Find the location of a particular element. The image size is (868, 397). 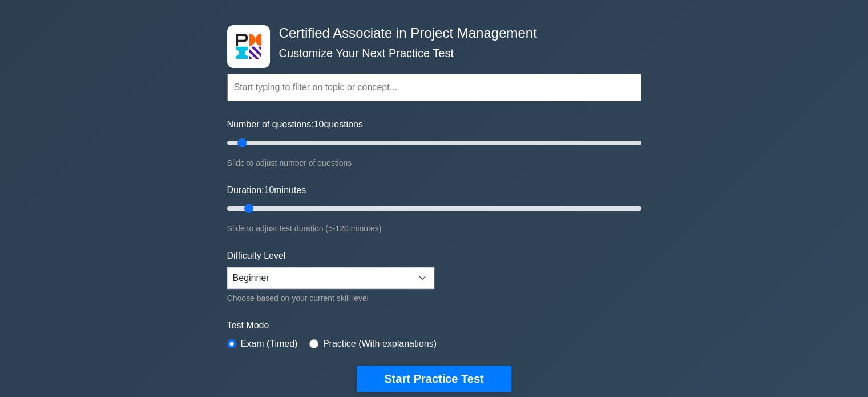

label: Number of questions: questions is located at coordinates (295, 125).